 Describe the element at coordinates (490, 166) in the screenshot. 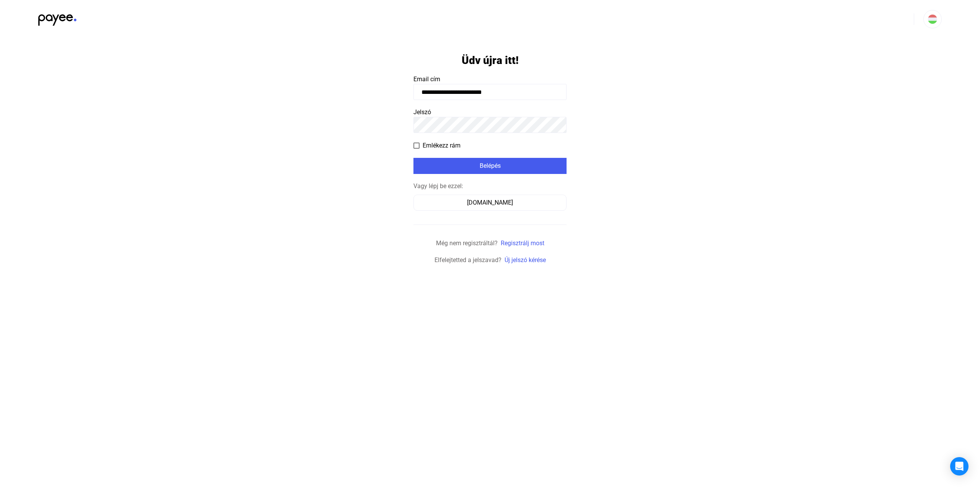

I see `div: Belépés` at that location.